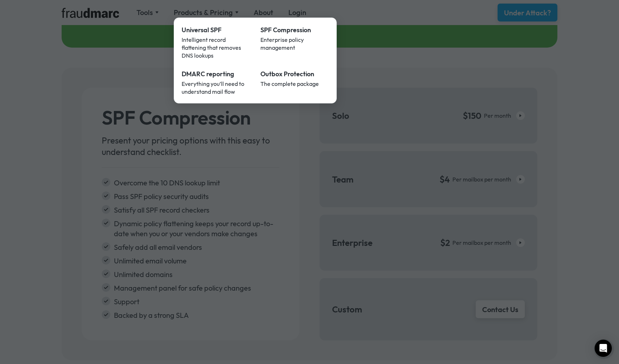 This screenshot has width=619, height=364. What do you see at coordinates (216, 74) in the screenshot?
I see `div: DMARC reporting` at bounding box center [216, 74].